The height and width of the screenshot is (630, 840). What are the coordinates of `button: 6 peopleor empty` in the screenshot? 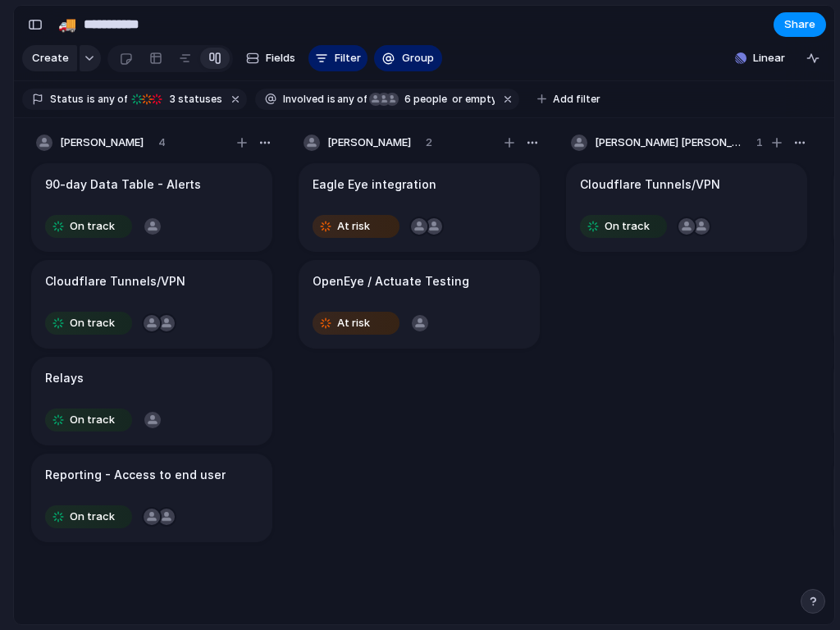 It's located at (433, 99).